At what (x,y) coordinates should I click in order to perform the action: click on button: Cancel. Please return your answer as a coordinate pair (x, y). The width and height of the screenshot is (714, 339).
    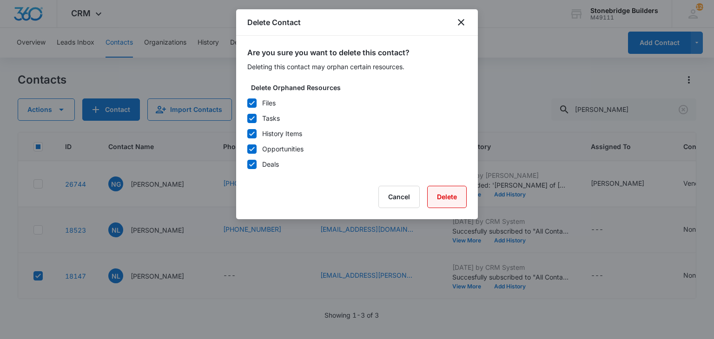
    Looking at the image, I should click on (399, 197).